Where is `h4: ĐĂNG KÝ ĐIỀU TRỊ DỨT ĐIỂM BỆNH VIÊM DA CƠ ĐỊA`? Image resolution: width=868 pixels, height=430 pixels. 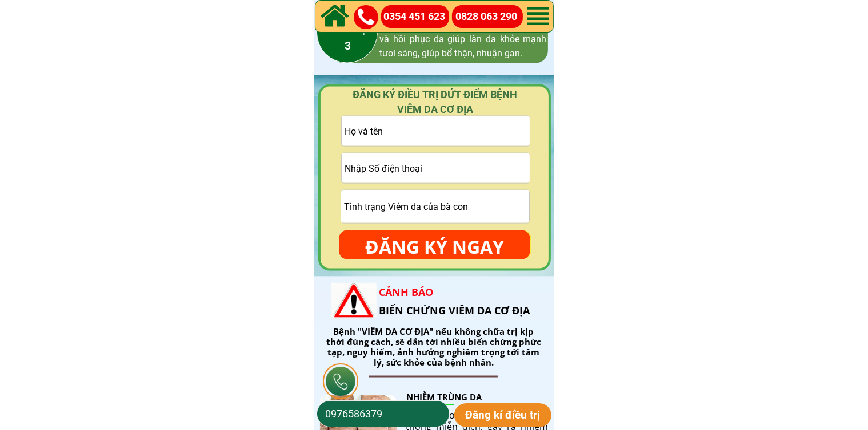 h4: ĐĂNG KÝ ĐIỀU TRỊ DỨT ĐIỂM BỆNH VIÊM DA CƠ ĐỊA is located at coordinates (435, 102).